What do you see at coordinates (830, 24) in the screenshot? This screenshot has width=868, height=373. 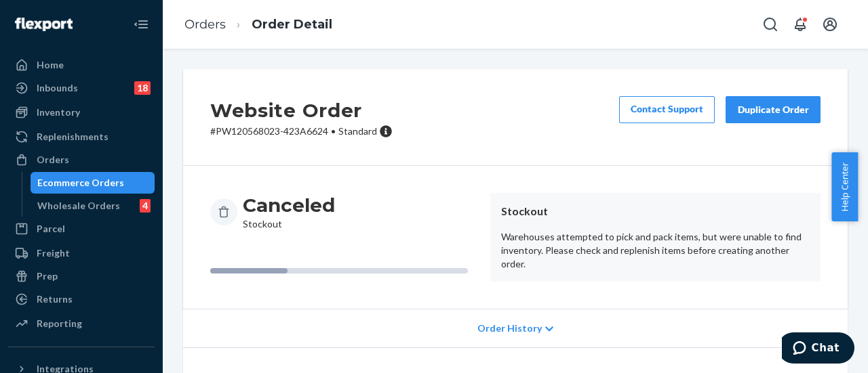 I see `button: Open account menu` at bounding box center [830, 24].